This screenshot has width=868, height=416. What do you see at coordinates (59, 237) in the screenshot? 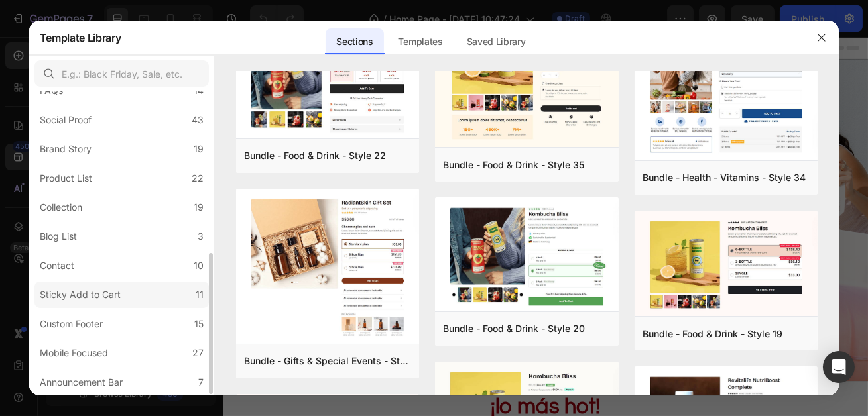
I see `div: Blog List` at bounding box center [59, 237].